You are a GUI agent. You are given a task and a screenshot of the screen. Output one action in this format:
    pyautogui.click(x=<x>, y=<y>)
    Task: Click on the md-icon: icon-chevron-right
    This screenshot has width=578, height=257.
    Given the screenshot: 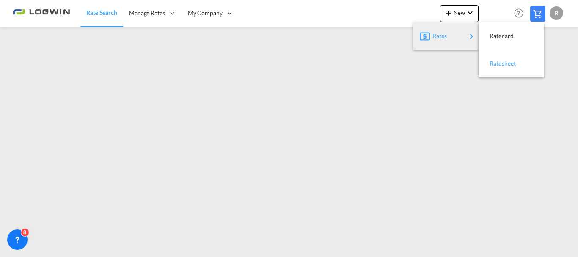 What is the action you would take?
    pyautogui.click(x=472, y=36)
    